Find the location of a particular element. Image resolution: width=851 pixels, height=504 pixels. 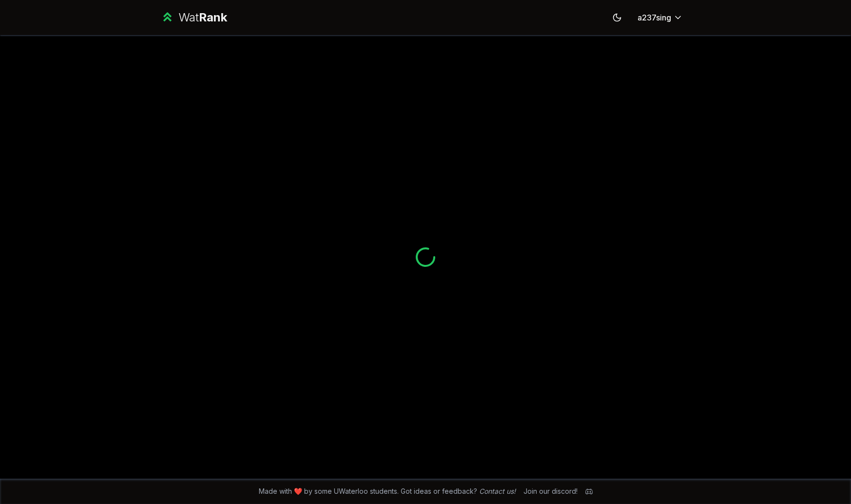

div: Wat is located at coordinates (203, 17).